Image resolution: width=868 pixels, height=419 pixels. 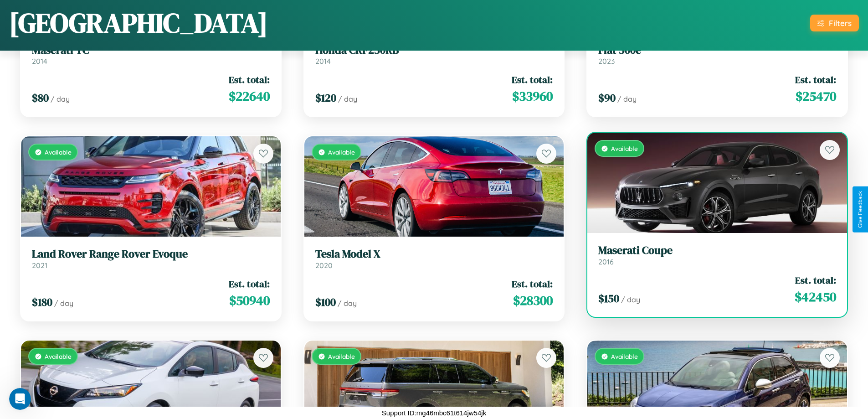 I want to click on span: 2016, so click(x=606, y=262).